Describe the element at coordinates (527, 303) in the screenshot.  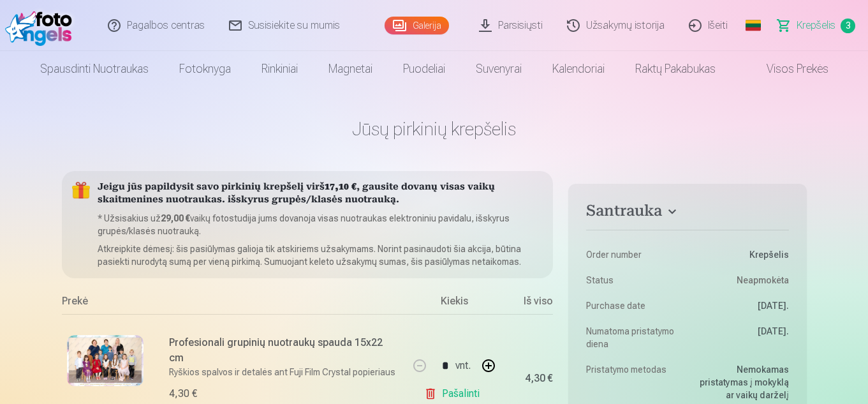
I see `div: Iš viso` at that location.